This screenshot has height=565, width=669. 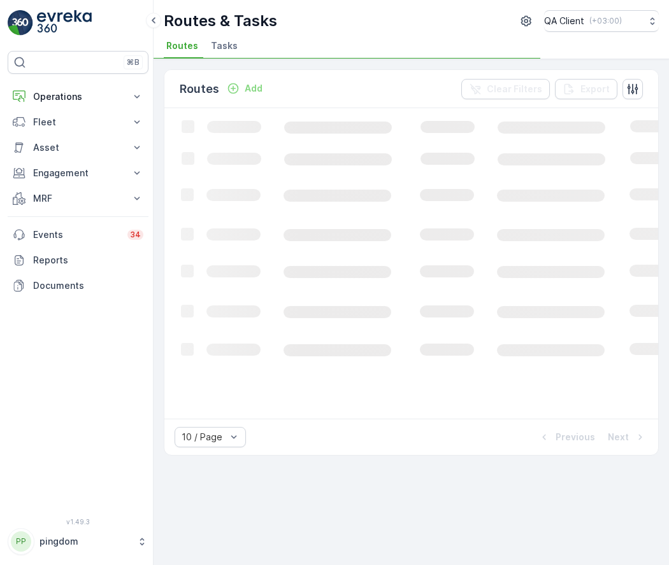 What do you see at coordinates (224, 46) in the screenshot?
I see `span: Tasks` at bounding box center [224, 46].